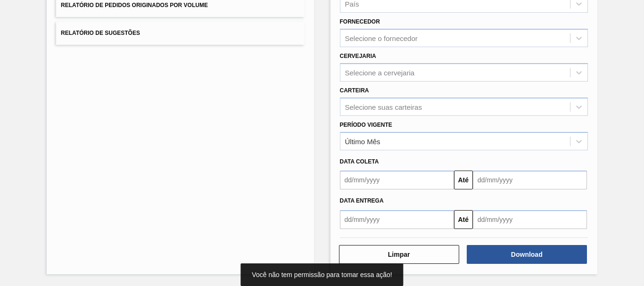  What do you see at coordinates (357, 56) in the screenshot?
I see `label: Cervejaria` at bounding box center [357, 56].